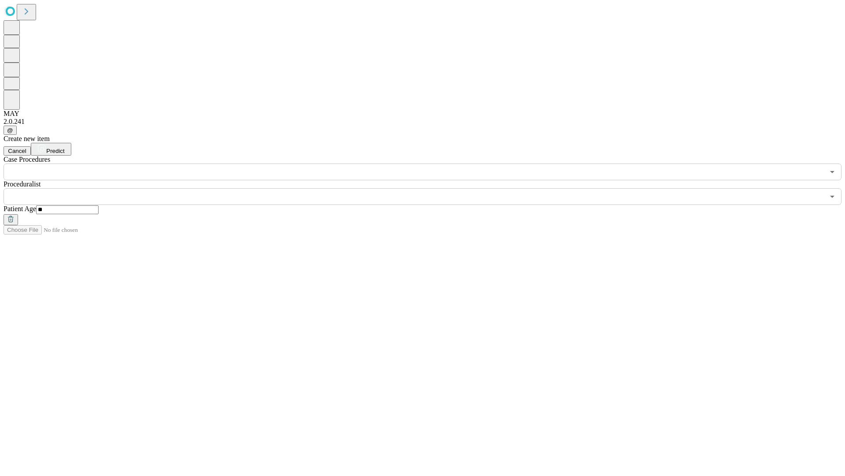 The height and width of the screenshot is (476, 845). Describe the element at coordinates (423, 122) in the screenshot. I see `div: 2.0.241` at that location.